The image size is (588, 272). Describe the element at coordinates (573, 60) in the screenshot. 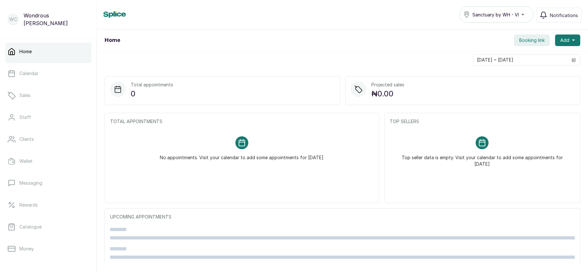

I see `svg: calendar` at that location.